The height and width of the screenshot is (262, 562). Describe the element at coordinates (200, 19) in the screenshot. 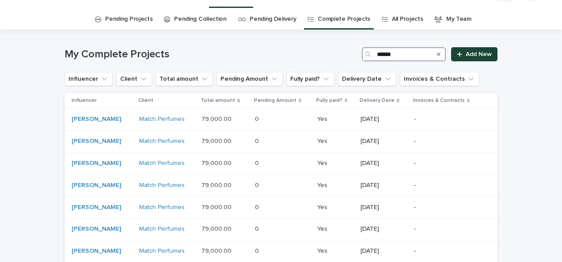

I see `a: Pending Collection` at that location.